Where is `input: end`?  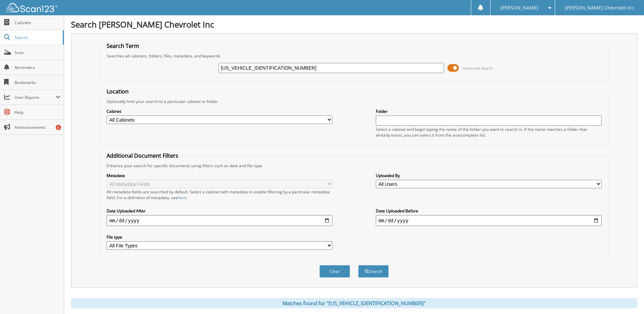
input: end is located at coordinates (489, 221).